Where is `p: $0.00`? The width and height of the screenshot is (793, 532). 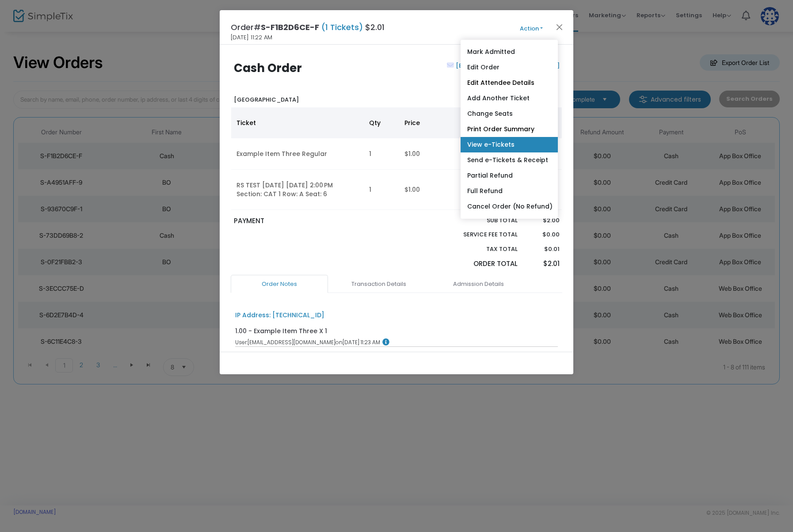 p: $0.00 is located at coordinates (543, 235).